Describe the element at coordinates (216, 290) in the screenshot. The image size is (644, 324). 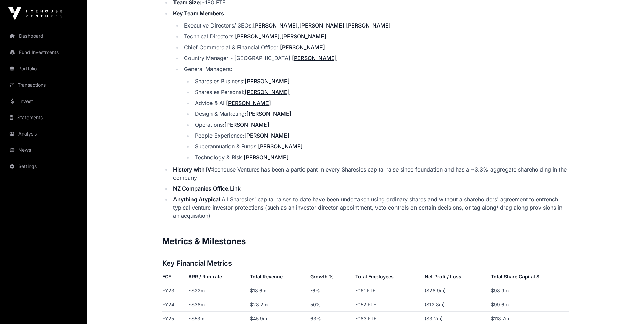
I see `td: ~$22m` at that location.